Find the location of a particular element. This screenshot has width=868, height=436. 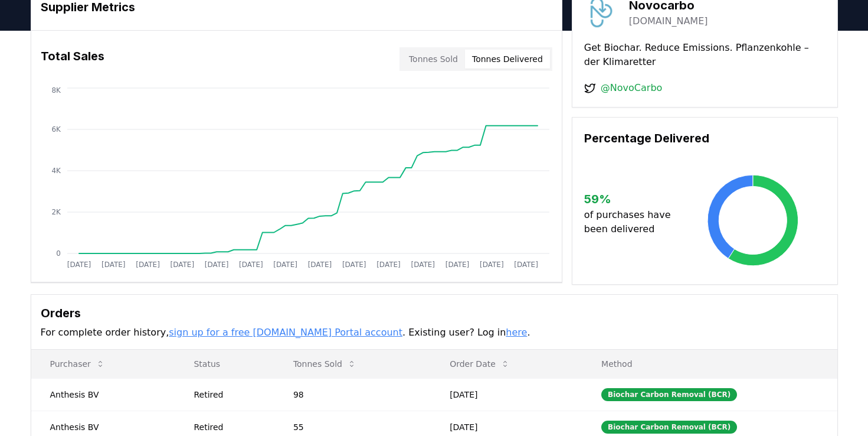

a: @NovoCarbo is located at coordinates (631, 88).